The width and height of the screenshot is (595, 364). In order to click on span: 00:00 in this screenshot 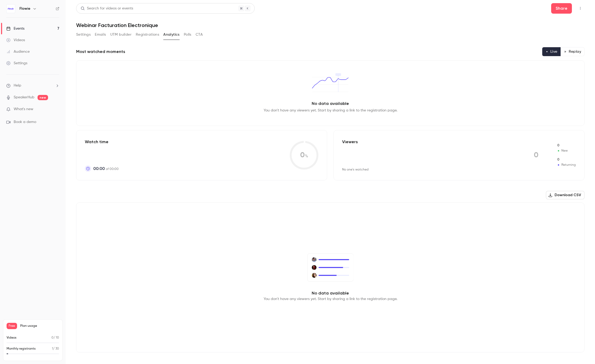, I will do `click(99, 168)`.